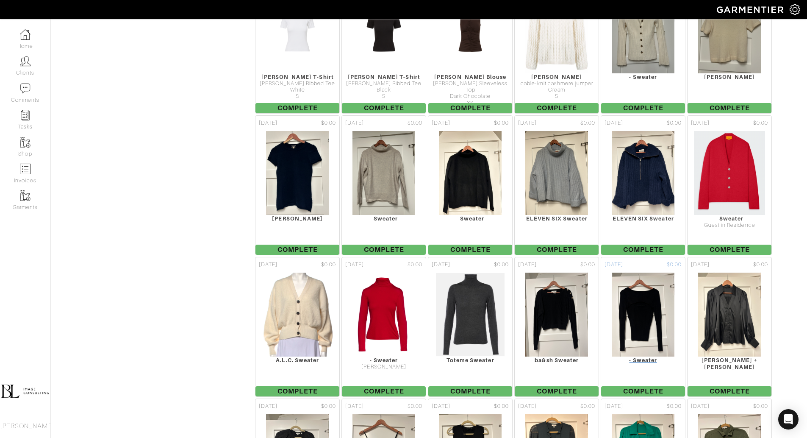  I want to click on img: MdaDy1Jkju1Ejo2amBmcYH2i, so click(557, 173).